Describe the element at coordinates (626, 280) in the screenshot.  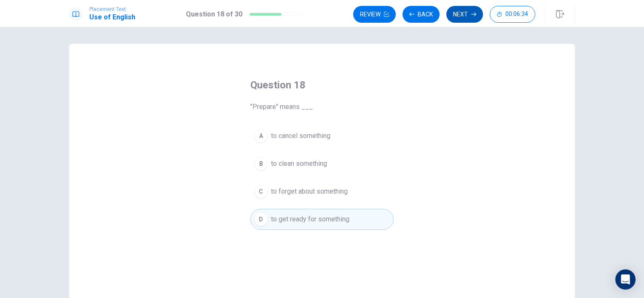
I see `div: Open Intercom Messenger` at that location.